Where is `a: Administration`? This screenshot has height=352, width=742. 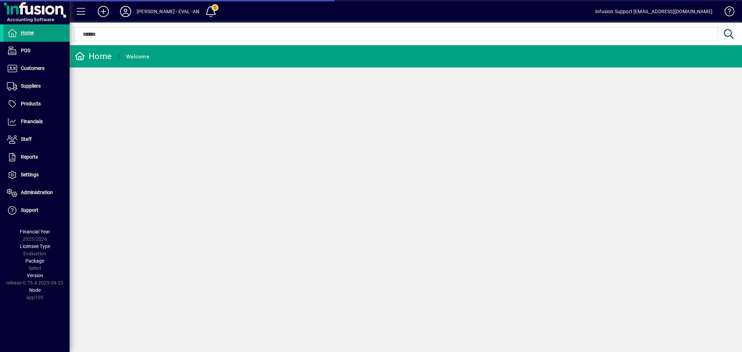 a: Administration is located at coordinates (37, 193).